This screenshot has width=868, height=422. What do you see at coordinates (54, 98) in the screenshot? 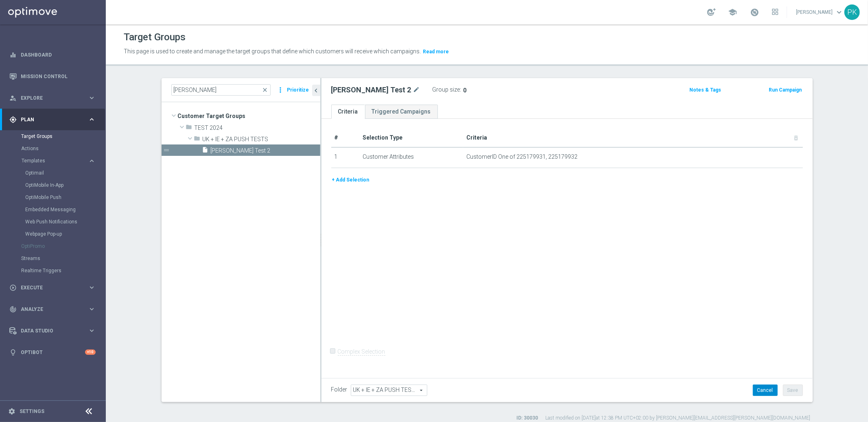
I see `span: Explore` at bounding box center [54, 98].